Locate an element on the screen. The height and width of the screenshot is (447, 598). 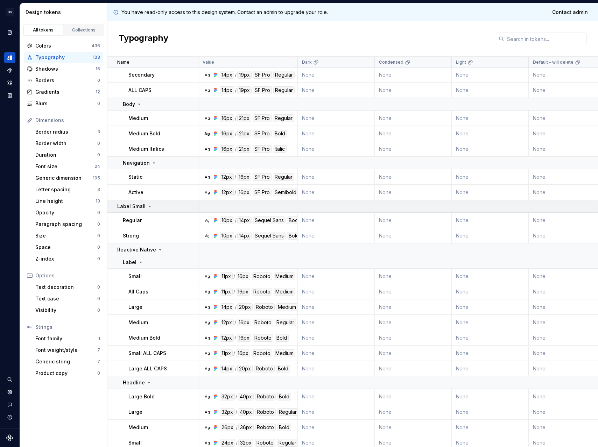
div: Font weight/style is located at coordinates (66, 350).